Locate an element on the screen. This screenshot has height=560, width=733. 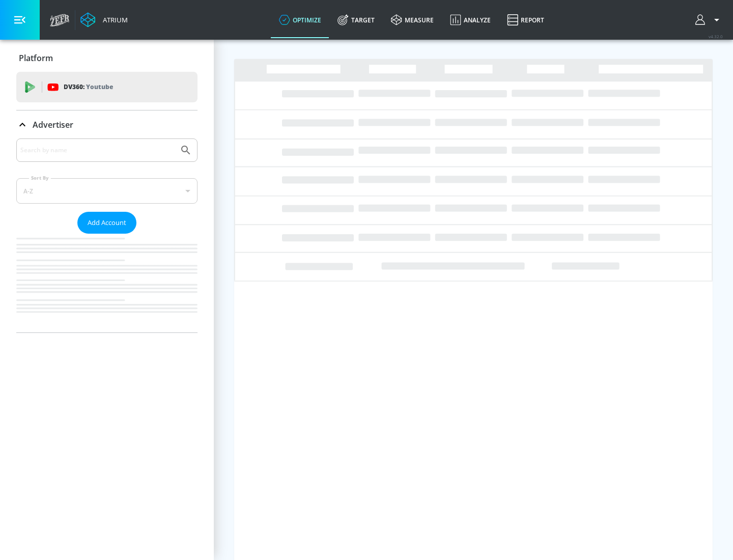
label: Sort By is located at coordinates (40, 178).